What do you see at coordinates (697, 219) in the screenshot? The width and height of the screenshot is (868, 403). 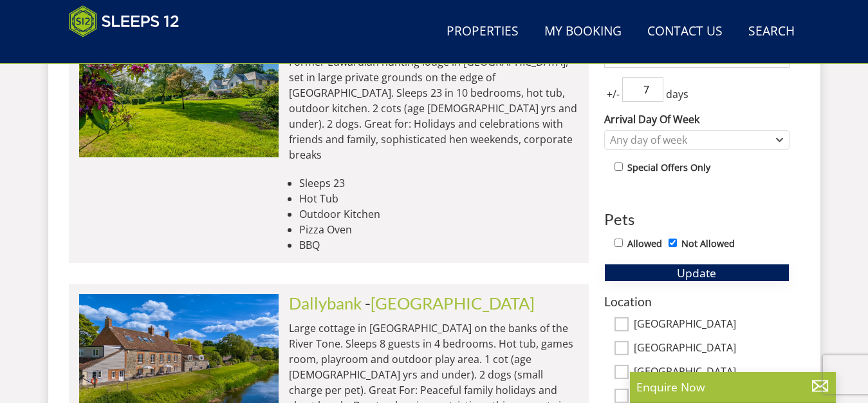 I see `h3: Pets` at bounding box center [697, 219].